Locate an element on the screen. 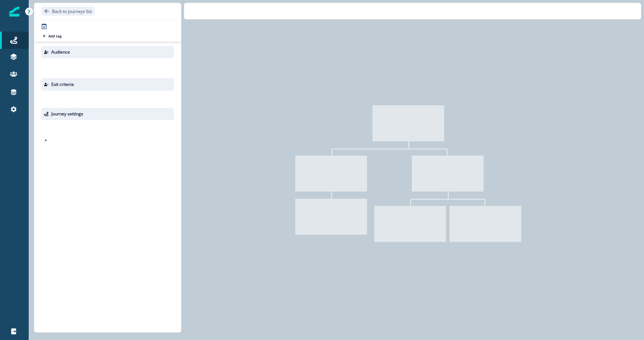 Image resolution: width=644 pixels, height=340 pixels. p: Back to journeys list is located at coordinates (72, 11).